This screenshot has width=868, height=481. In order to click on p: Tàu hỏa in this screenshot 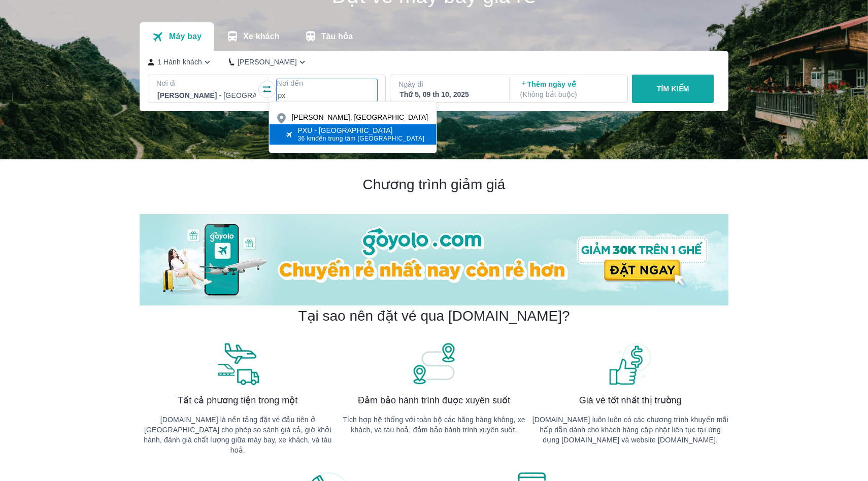, I will do `click(337, 37)`.